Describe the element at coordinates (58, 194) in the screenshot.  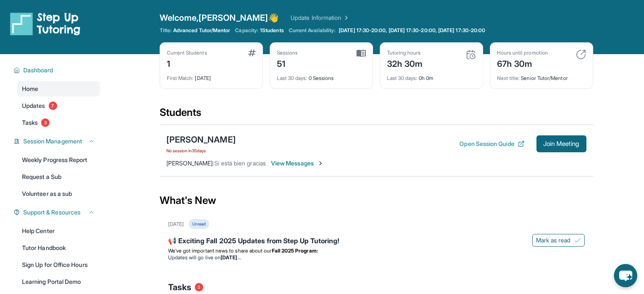
I see `a: Volunteer as a sub` at that location.